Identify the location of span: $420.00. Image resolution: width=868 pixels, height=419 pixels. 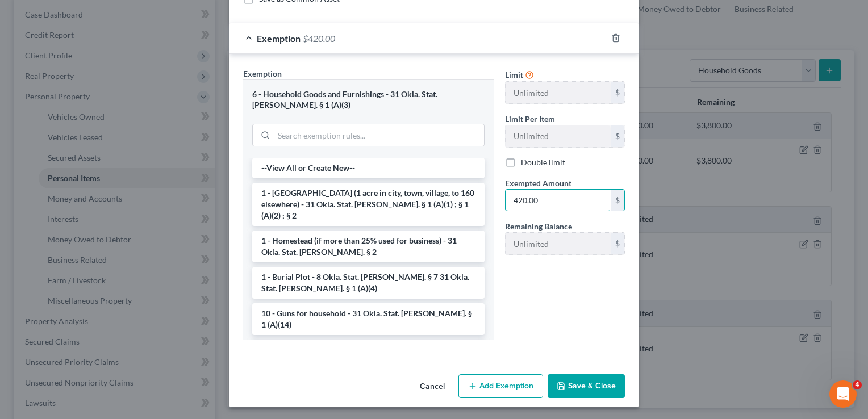
(318, 38).